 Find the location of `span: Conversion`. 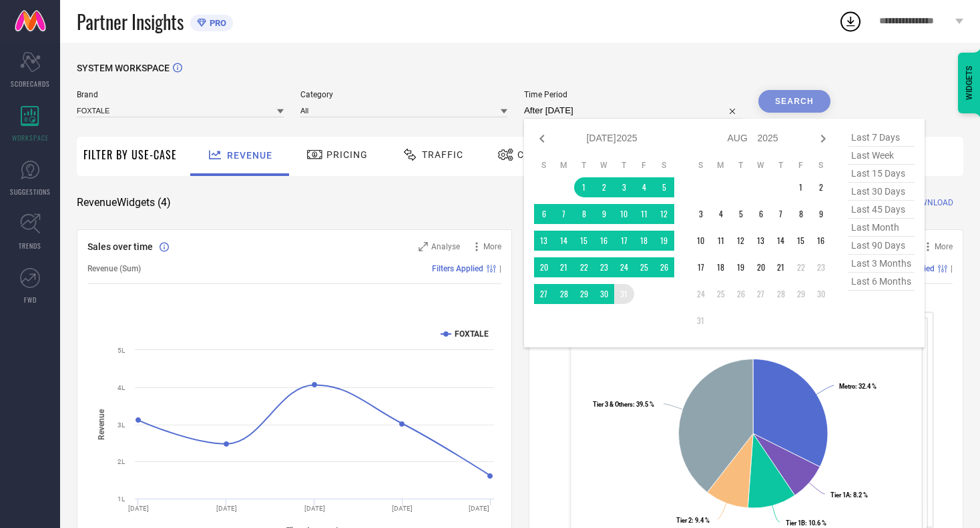

span: Conversion is located at coordinates (549, 155).